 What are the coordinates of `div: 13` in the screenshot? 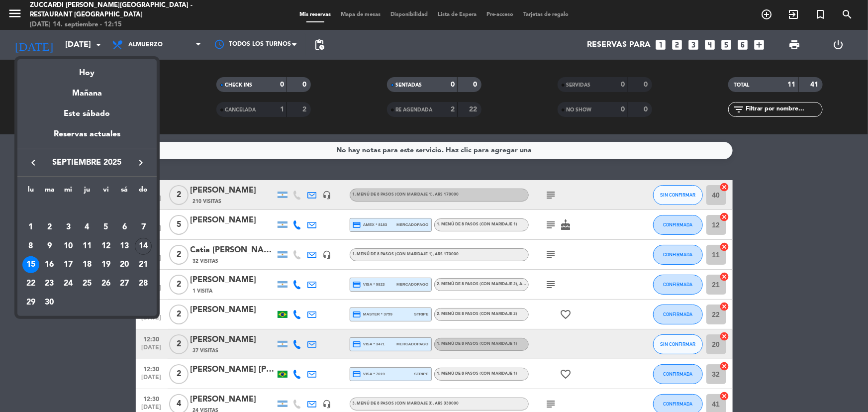 It's located at (124, 246).